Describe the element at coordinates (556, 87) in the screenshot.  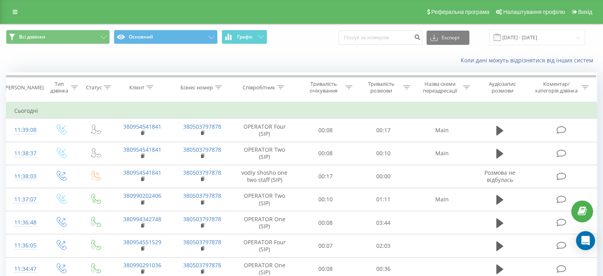
I see `div: Коментар/категорія дзвінка` at that location.